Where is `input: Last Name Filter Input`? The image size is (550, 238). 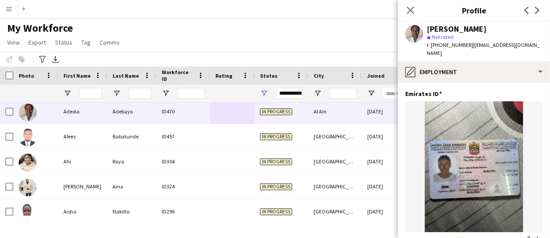 input: Last Name Filter Input is located at coordinates (140, 93).